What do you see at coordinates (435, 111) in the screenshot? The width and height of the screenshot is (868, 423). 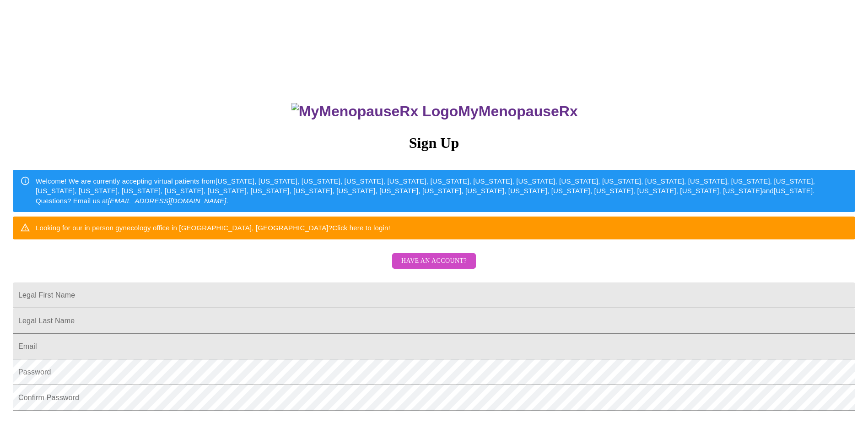 I see `h3: MyMenopauseRx` at bounding box center [435, 111].